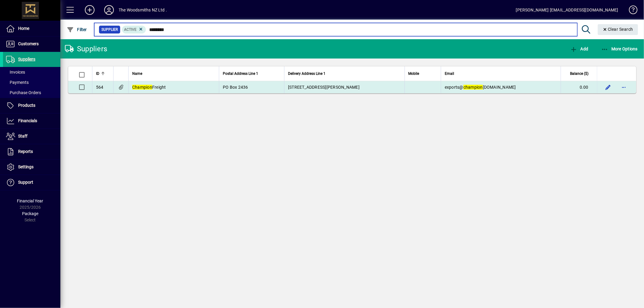 Image resolution: width=644 pixels, height=308 pixels. What do you see at coordinates (618, 29) in the screenshot?
I see `button: Clear` at bounding box center [618, 29].